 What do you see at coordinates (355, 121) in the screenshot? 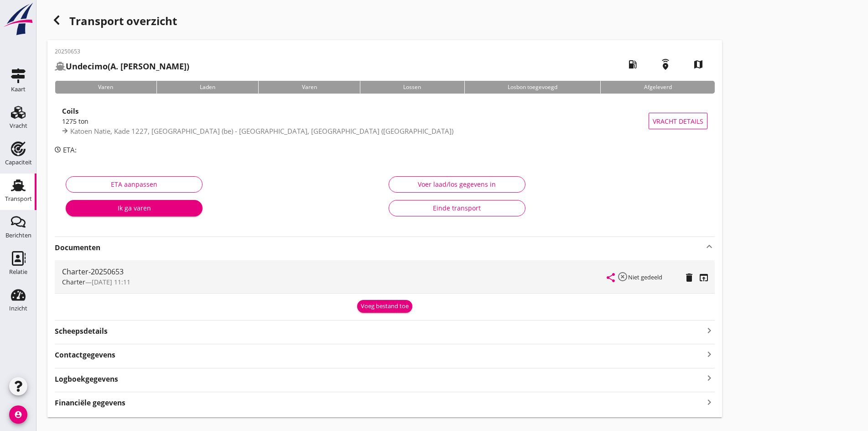
I see `div: 1275 ton` at bounding box center [355, 121].